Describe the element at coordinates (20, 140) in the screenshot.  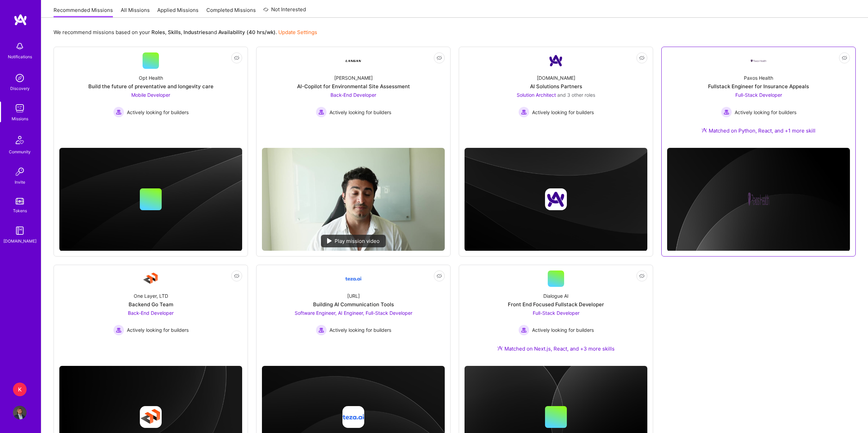
I see `img: Community` at that location.